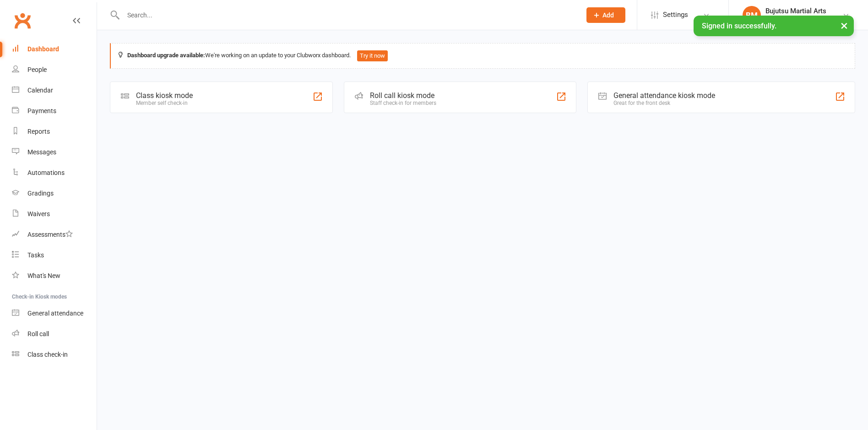 This screenshot has height=430, width=868. What do you see at coordinates (54, 276) in the screenshot?
I see `a: What's New` at bounding box center [54, 276].